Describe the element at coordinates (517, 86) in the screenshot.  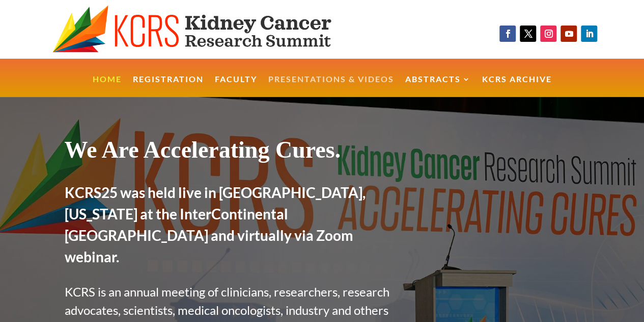
I see `a: KCRS Archive` at that location.